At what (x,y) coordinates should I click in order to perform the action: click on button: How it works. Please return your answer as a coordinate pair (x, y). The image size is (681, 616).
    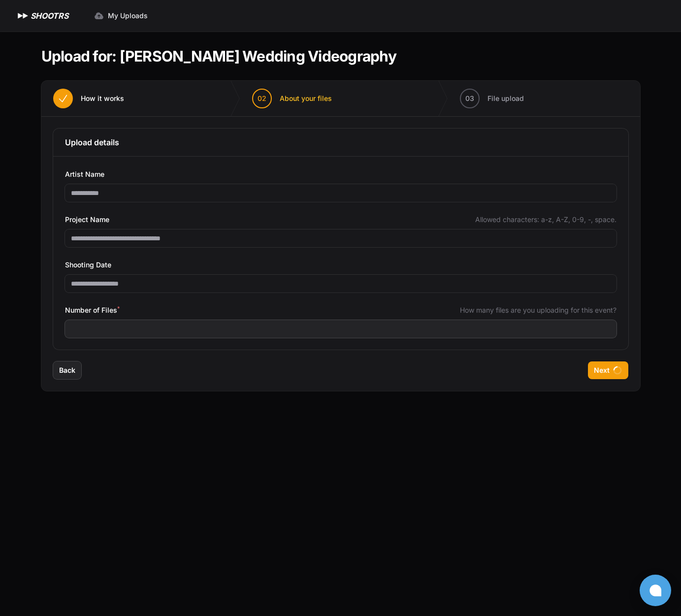
    Looking at the image, I should click on (88, 99).